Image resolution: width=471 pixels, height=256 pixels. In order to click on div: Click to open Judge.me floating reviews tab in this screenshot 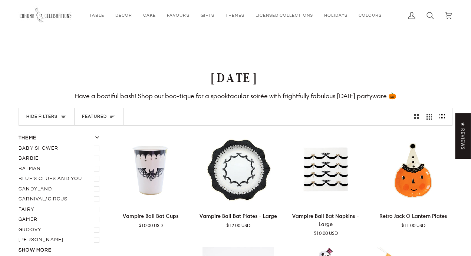, I will do `click(463, 136)`.